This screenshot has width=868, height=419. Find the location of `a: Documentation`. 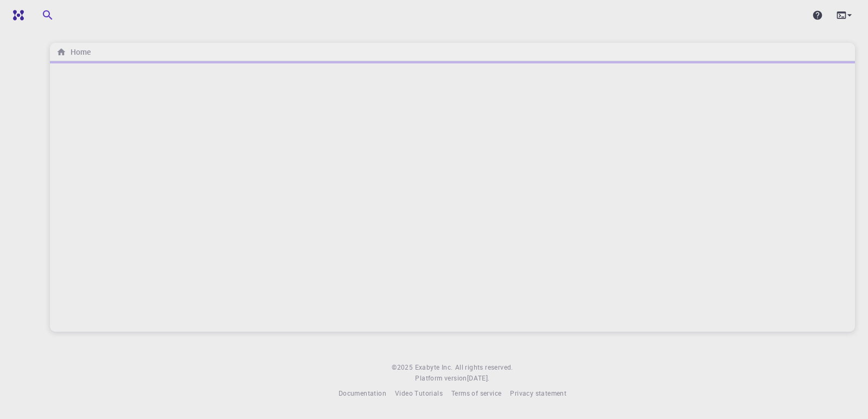

a: Documentation is located at coordinates (363, 394).